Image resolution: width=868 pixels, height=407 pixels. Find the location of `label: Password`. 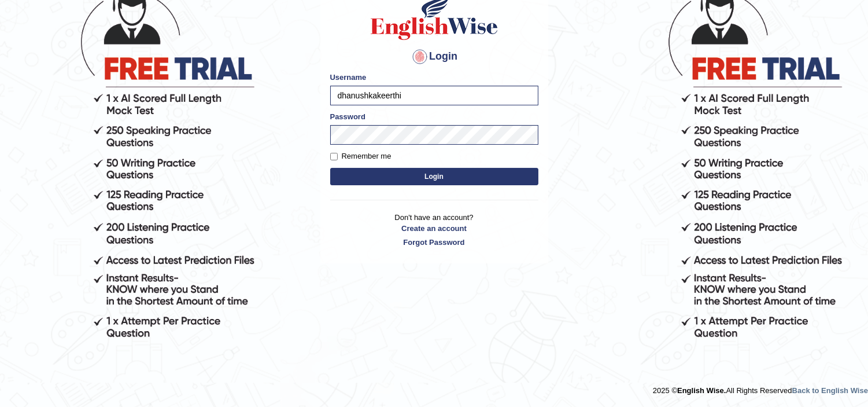

label: Password is located at coordinates (348, 117).